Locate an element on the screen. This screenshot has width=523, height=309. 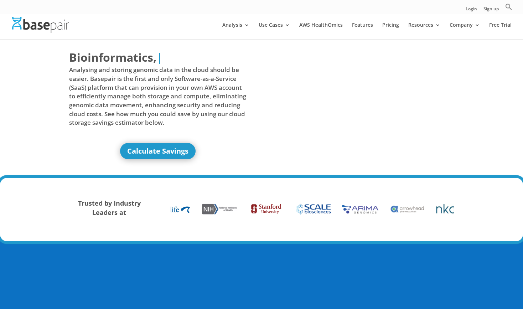
strong: Trusted by Industry Leaders at is located at coordinates (109, 208).